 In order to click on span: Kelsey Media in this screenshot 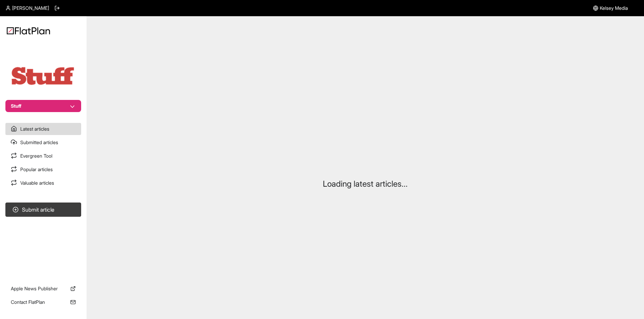, I will do `click(614, 8)`.